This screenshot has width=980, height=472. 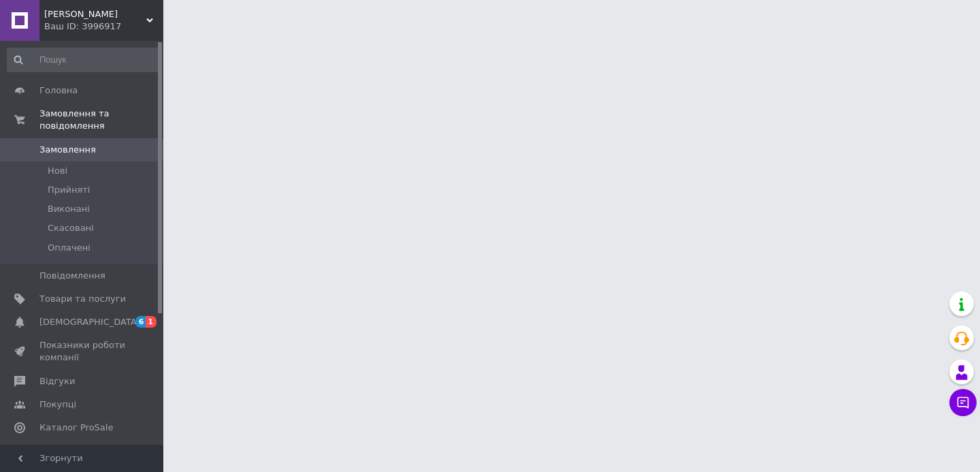 I want to click on span: Прийняті, so click(x=69, y=190).